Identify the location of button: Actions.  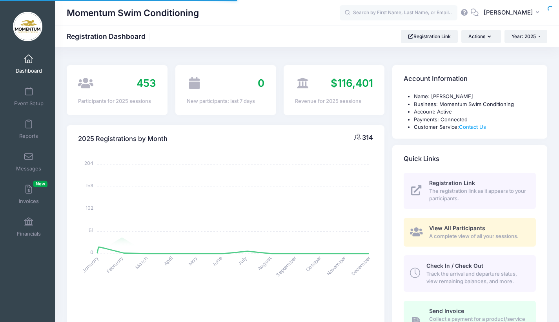
(481, 36).